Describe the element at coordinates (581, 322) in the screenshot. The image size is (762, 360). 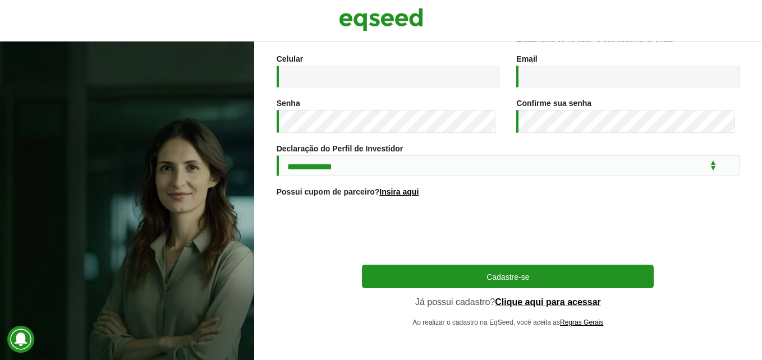
I see `a: Regras Gerais` at that location.